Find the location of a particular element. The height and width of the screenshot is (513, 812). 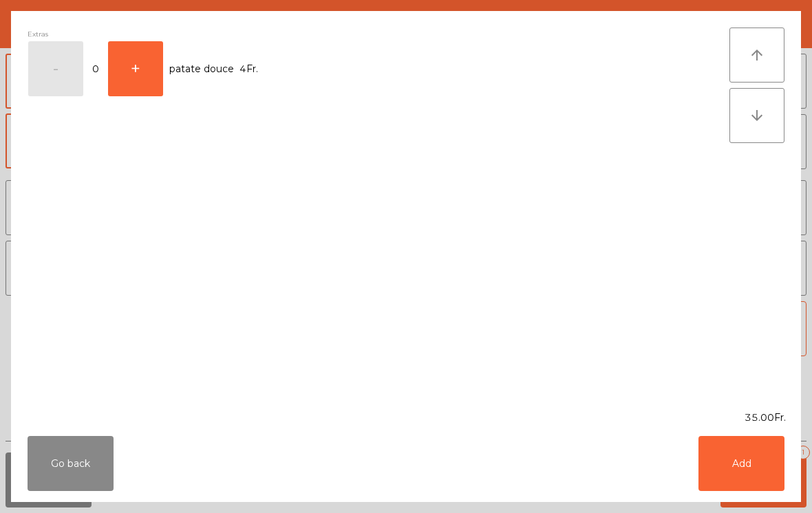

span: 4Fr. is located at coordinates (248, 68).